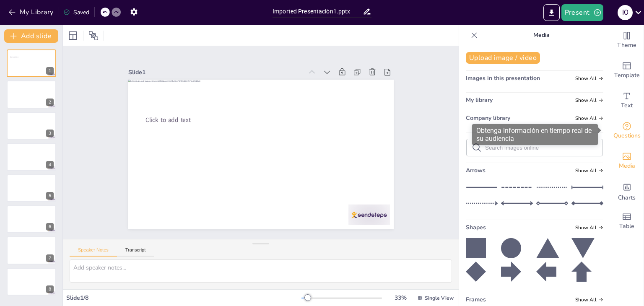 The width and height of the screenshot is (644, 306). What do you see at coordinates (77, 12) in the screenshot?
I see `div: Saved` at bounding box center [77, 12].